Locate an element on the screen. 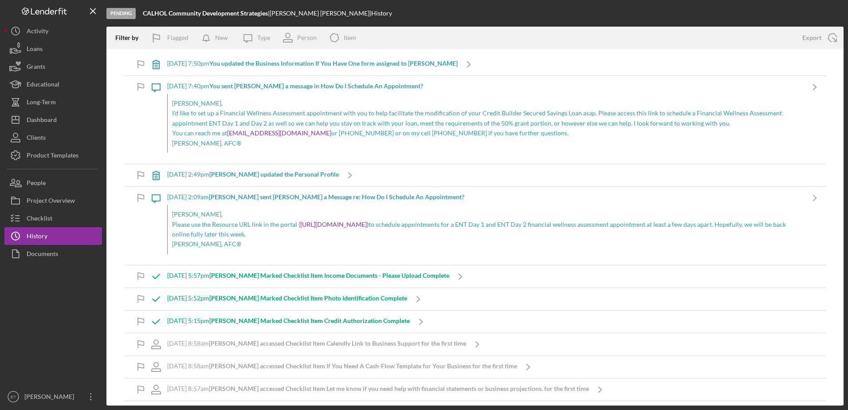 This screenshot has height=410, width=848. div: Checklist is located at coordinates (39, 219).